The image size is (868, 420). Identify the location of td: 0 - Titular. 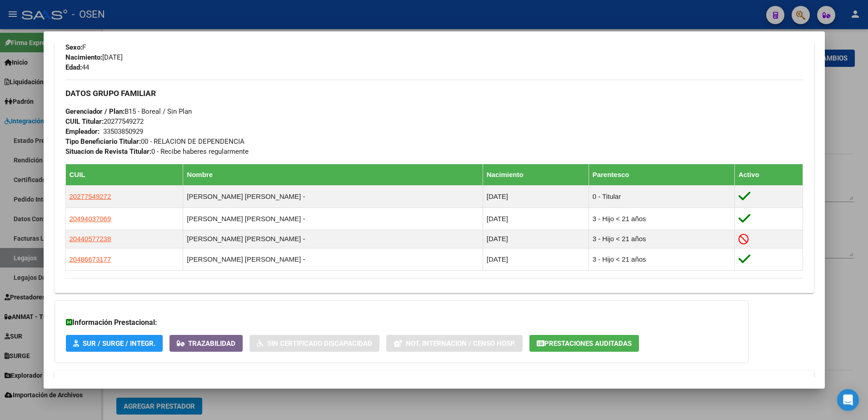
(661, 196).